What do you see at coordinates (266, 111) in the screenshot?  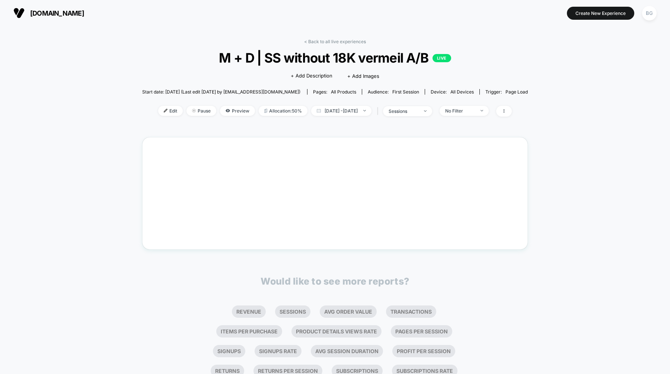 I see `img: rebalance` at bounding box center [266, 111].